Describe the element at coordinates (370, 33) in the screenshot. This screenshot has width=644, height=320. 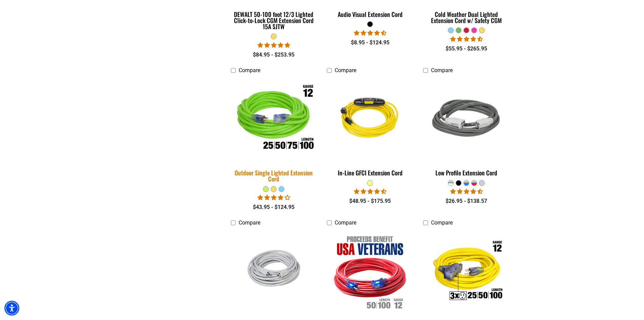
I see `span: 4.71 stars` at that location.